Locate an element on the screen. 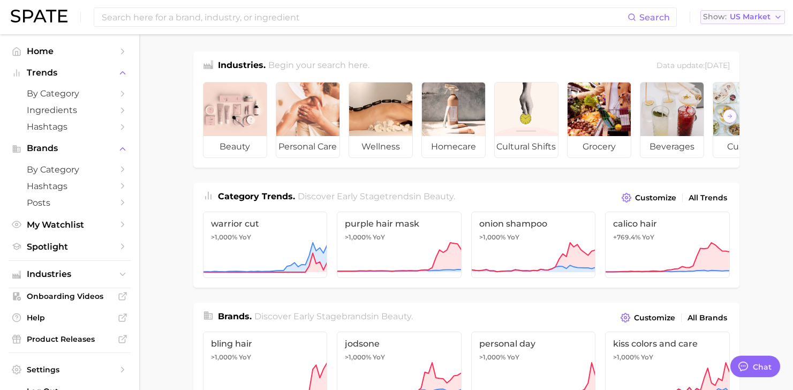 The height and width of the screenshot is (390, 793). button: Industries is located at coordinates (70, 274).